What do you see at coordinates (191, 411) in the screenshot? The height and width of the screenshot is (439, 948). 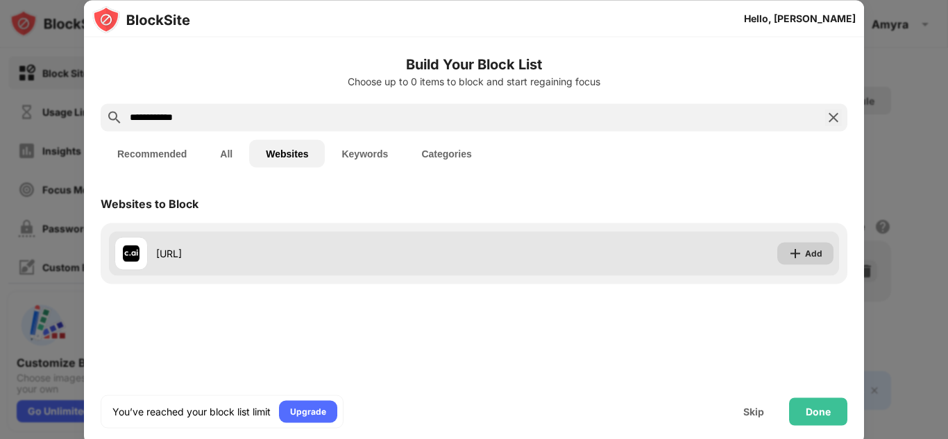 I see `div: You’ve reached your block list limit` at bounding box center [191, 411].